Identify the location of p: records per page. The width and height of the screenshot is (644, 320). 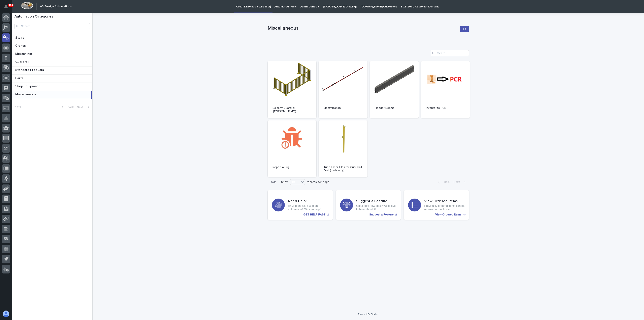
(318, 182).